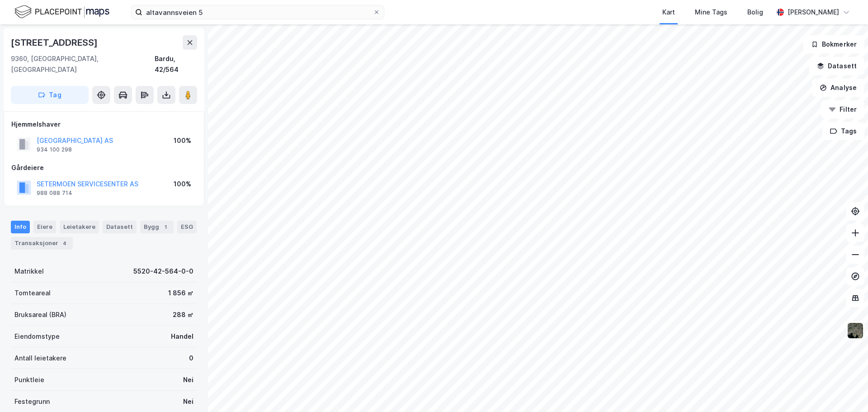 The width and height of the screenshot is (868, 412). What do you see at coordinates (836, 66) in the screenshot?
I see `button: Datasett` at bounding box center [836, 66].